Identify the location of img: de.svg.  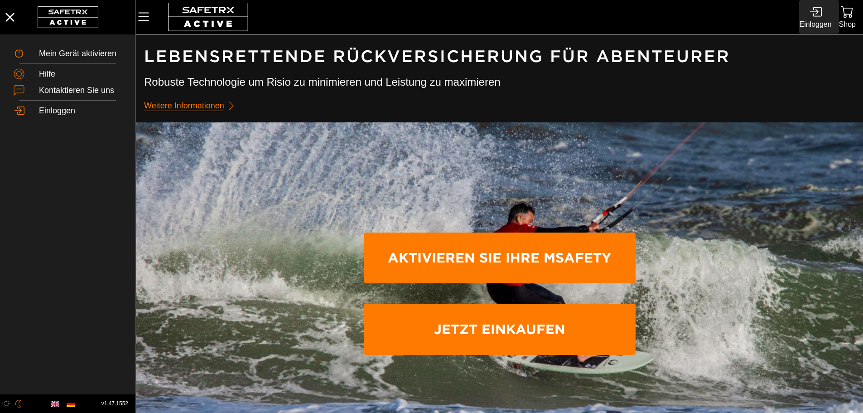
(71, 404).